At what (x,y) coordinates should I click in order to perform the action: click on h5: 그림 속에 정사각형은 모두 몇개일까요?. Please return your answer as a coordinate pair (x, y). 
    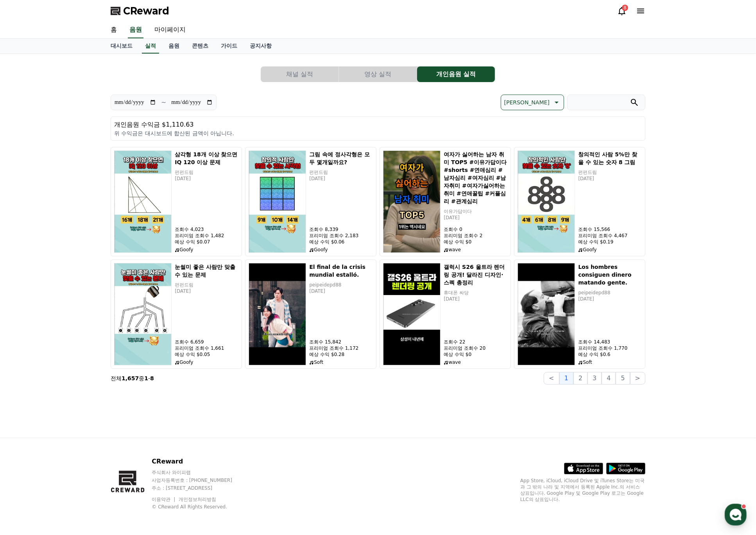
    Looking at the image, I should click on (341, 158).